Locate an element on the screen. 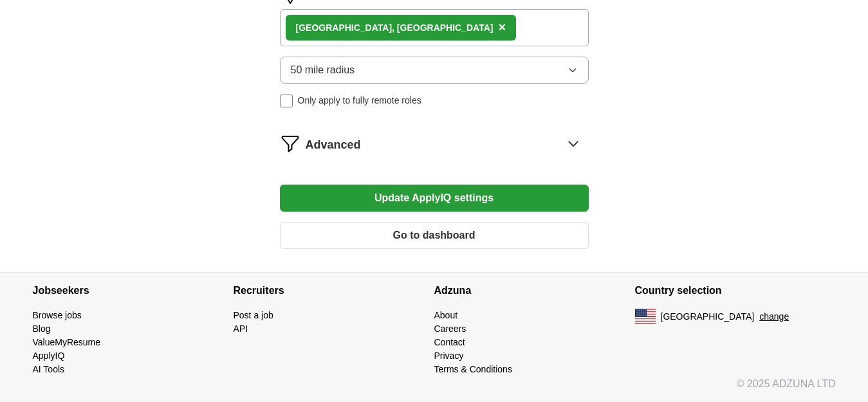  span: Only apply to fully remote roles is located at coordinates (360, 100).